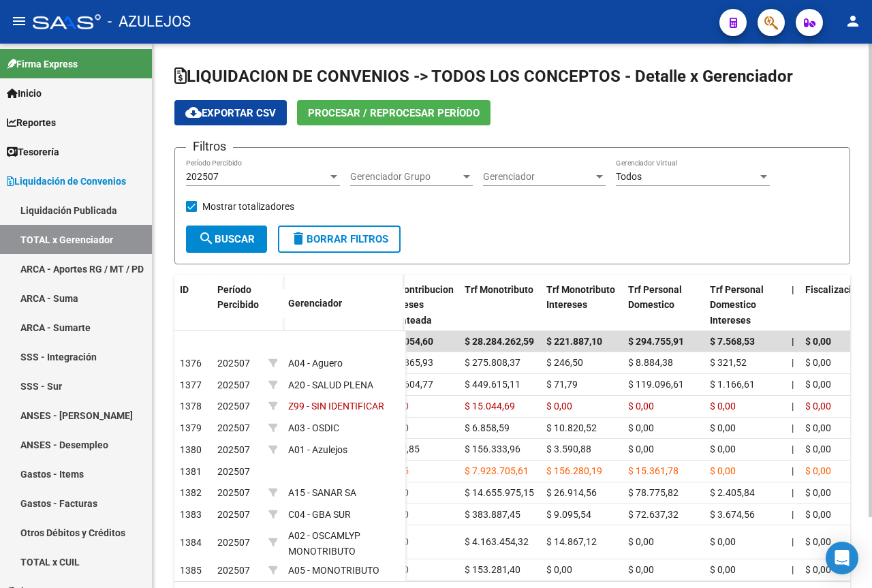 The image size is (872, 588). Describe the element at coordinates (746, 306) in the screenshot. I see `datatable-header-cell: Trf Personal Domestico Intereses` at that location.